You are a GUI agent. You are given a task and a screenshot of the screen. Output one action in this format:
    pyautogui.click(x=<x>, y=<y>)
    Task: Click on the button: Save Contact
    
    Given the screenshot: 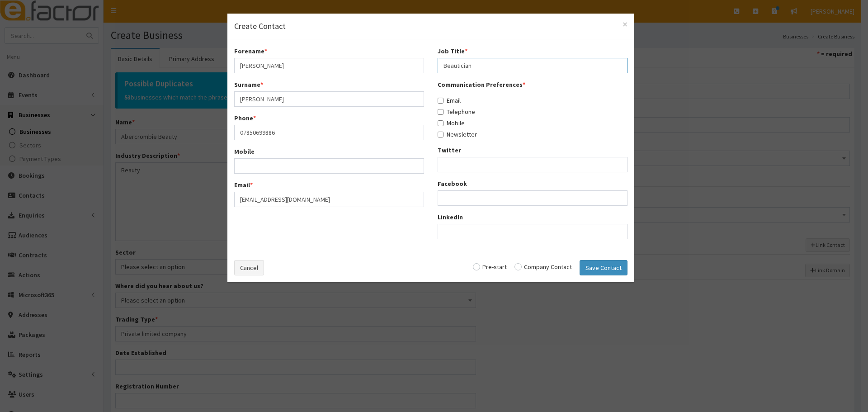 What is the action you would take?
    pyautogui.click(x=604, y=268)
    